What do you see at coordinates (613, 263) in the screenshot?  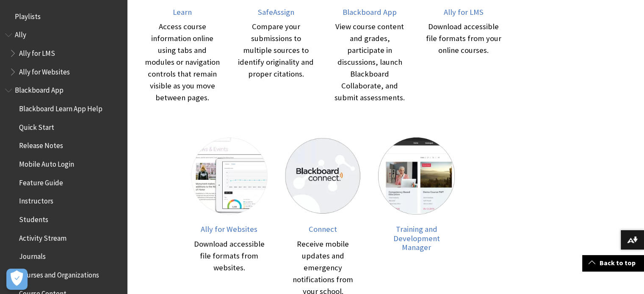 I see `a: Back to top` at bounding box center [613, 263].